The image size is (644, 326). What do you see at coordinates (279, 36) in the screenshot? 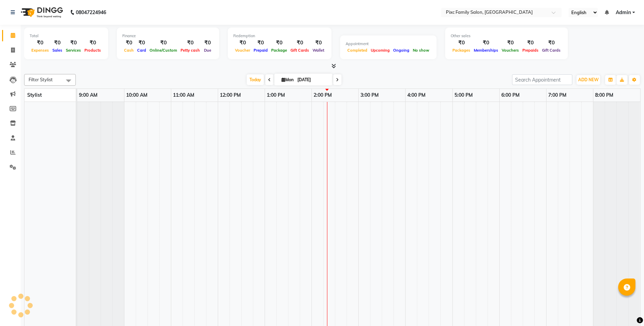
I see `div: Redemption` at bounding box center [279, 36].